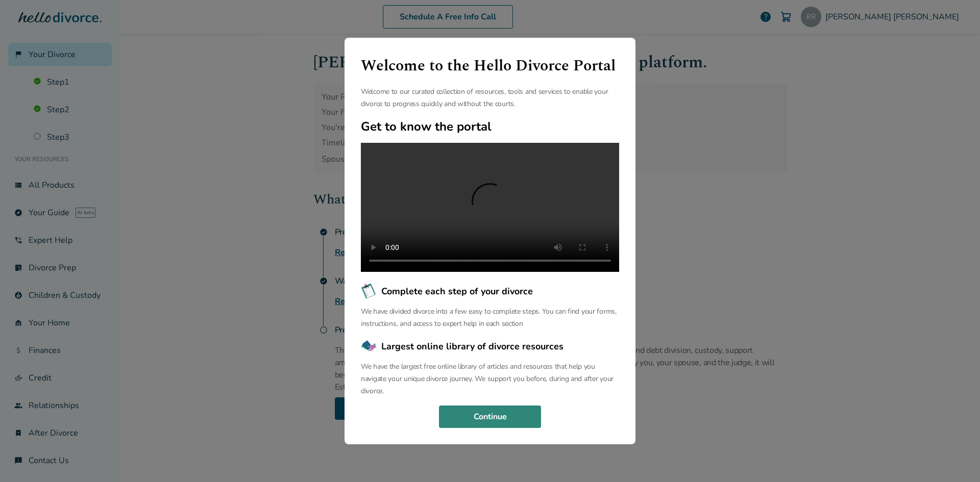 The width and height of the screenshot is (980, 482). Describe the element at coordinates (490, 417) in the screenshot. I see `button: Continue` at that location.